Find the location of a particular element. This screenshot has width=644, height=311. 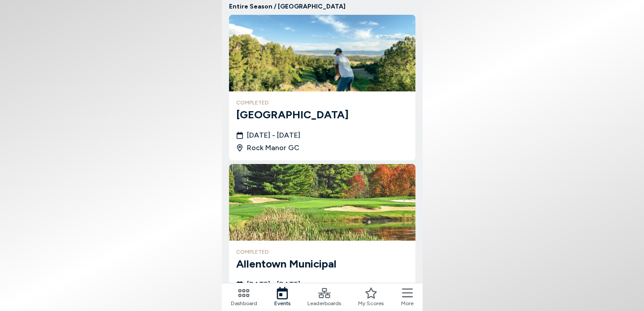

img: Rock Manor is located at coordinates (322, 53).